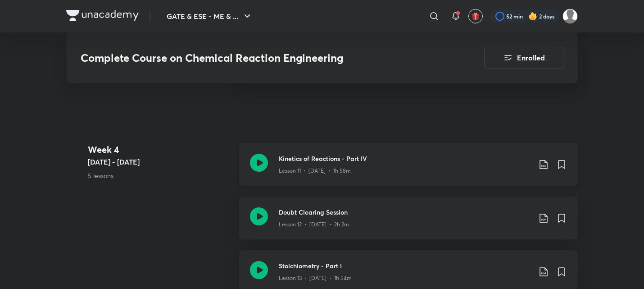 The image size is (644, 289). What do you see at coordinates (102, 16) in the screenshot?
I see `a: Company Logo` at bounding box center [102, 16].